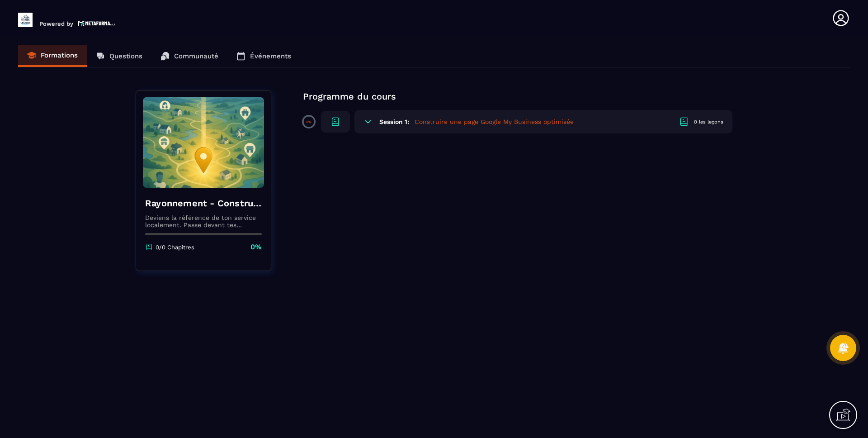 The image size is (868, 438). Describe the element at coordinates (175, 247) in the screenshot. I see `p: 0/0 Chapitres` at that location.